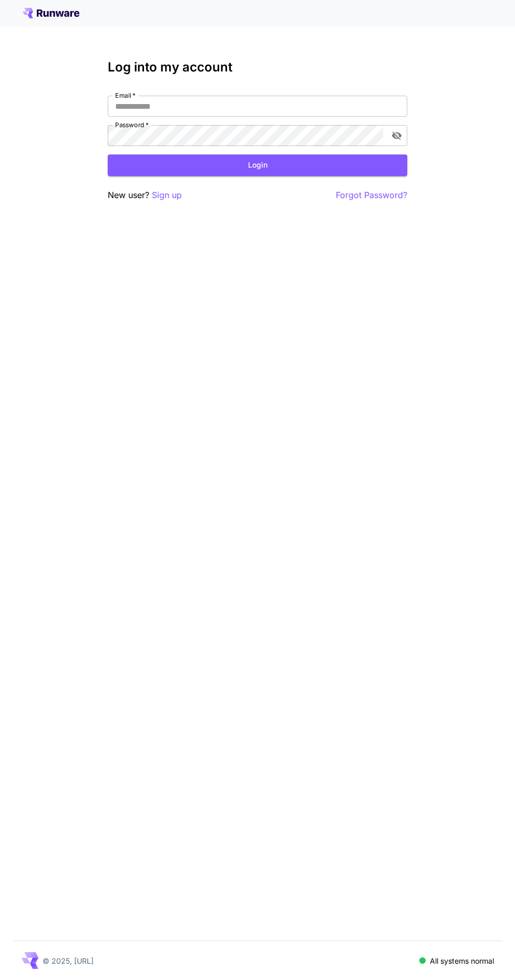 The width and height of the screenshot is (515, 980). I want to click on label: Email, so click(125, 95).